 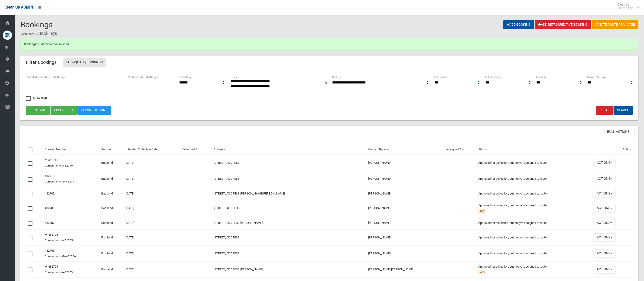 What do you see at coordinates (604, 111) in the screenshot?
I see `a: Clear` at bounding box center [604, 111].